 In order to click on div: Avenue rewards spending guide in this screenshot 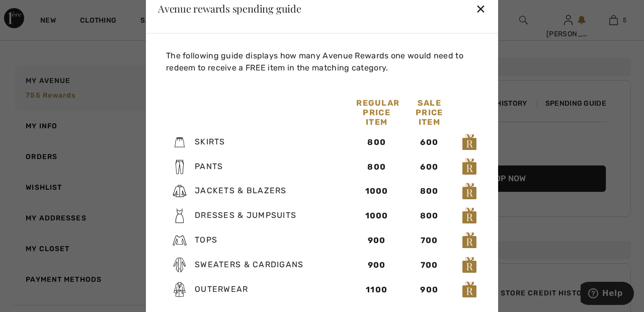, I will do `click(230, 8)`.